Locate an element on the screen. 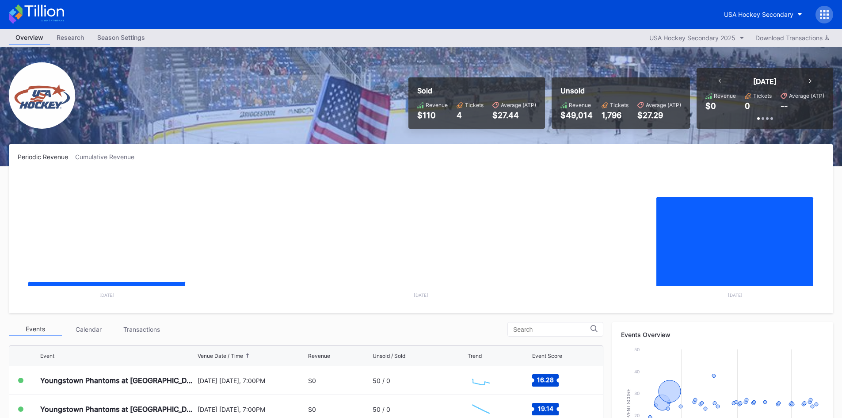  text: 20 is located at coordinates (637, 415).